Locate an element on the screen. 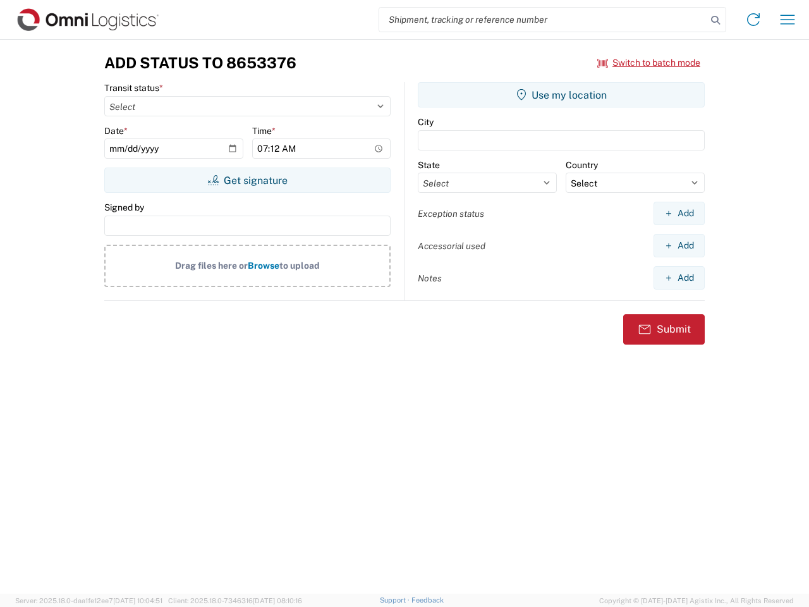 This screenshot has height=607, width=809. span: Browse is located at coordinates (264, 266).